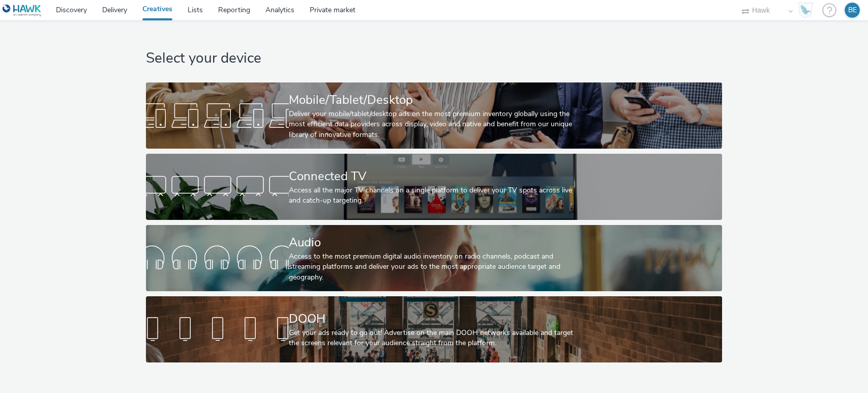  What do you see at coordinates (434, 115) in the screenshot?
I see `a: Mobile/Tablet/DesktopDeliver your mobile/tablet/desktop ads on the most premium inventory globall...` at bounding box center [434, 115].